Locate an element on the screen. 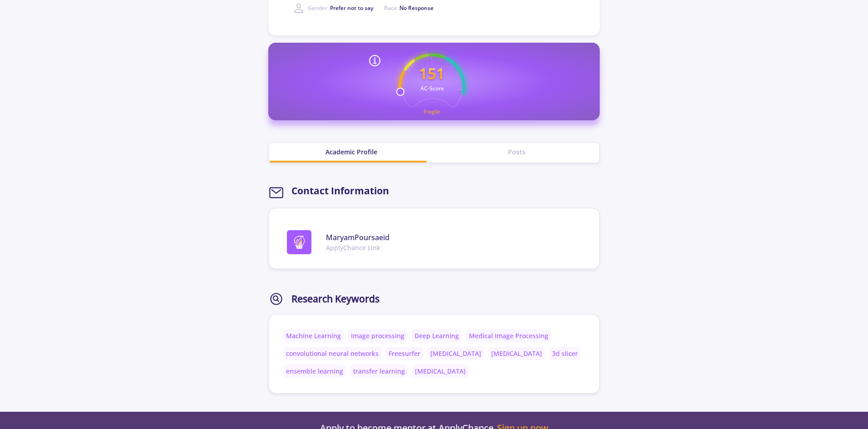  div: 3d slicer is located at coordinates (565, 353).